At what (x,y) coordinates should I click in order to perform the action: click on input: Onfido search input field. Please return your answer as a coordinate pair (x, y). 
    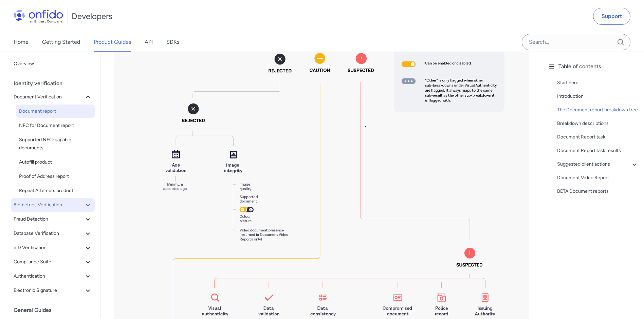
    Looking at the image, I should click on (576, 42).